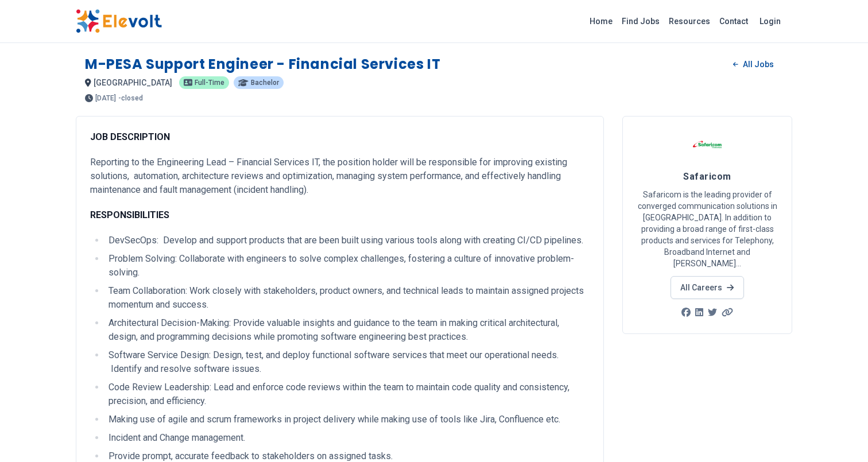 The height and width of the screenshot is (462, 868). Describe the element at coordinates (706, 176) in the screenshot. I see `span: Safaricom` at that location.